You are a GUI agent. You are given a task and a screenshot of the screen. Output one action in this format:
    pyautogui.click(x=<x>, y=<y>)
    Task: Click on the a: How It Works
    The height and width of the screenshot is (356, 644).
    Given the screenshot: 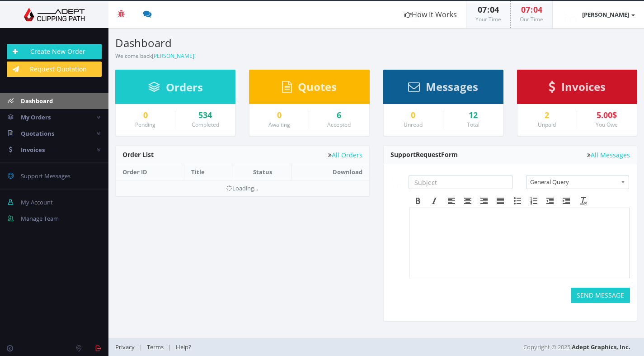 What is the action you would take?
    pyautogui.click(x=431, y=15)
    